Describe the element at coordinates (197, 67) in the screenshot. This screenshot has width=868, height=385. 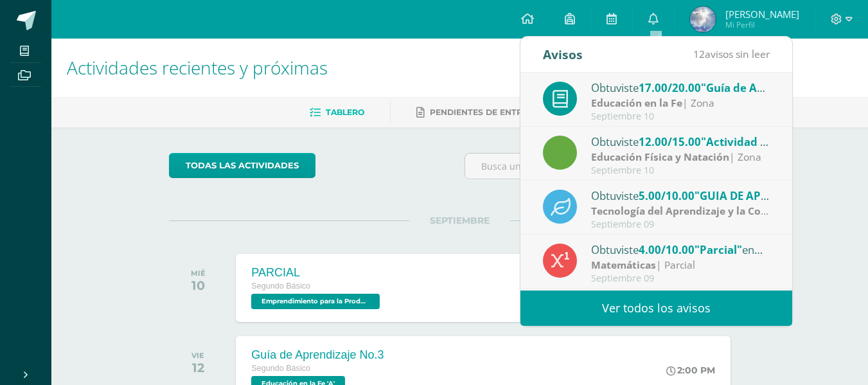
I see `span: Actividades recientes y próximas` at that location.